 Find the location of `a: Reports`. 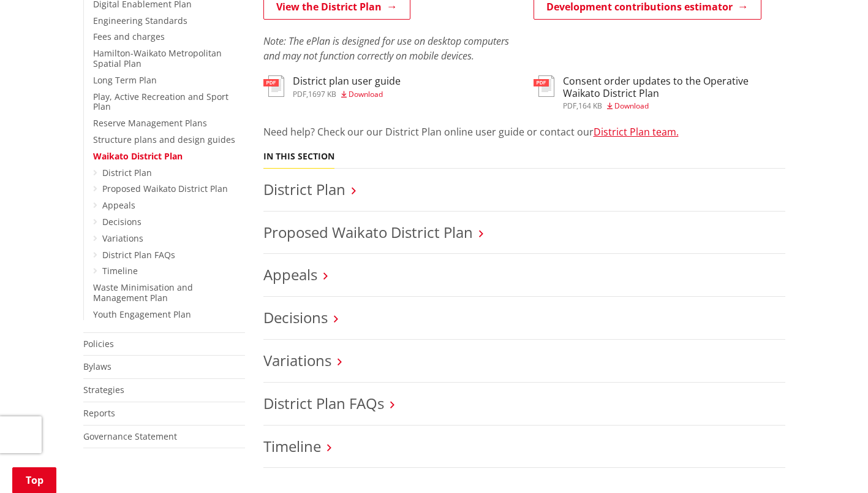

a: Reports is located at coordinates (99, 412).